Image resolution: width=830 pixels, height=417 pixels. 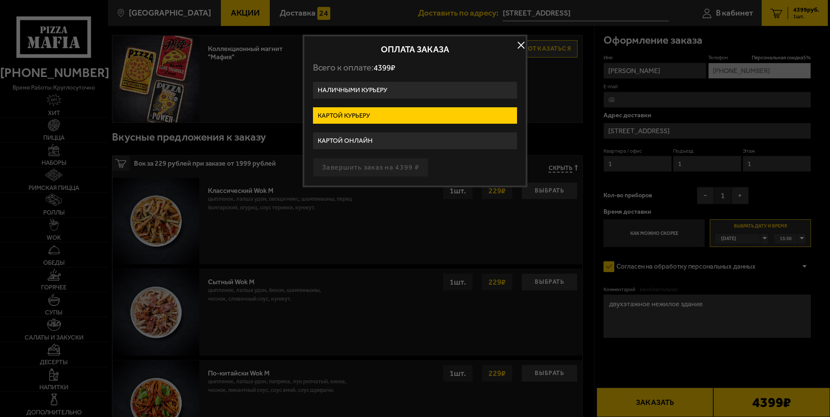 I want to click on span: 4399 ₽, so click(x=384, y=67).